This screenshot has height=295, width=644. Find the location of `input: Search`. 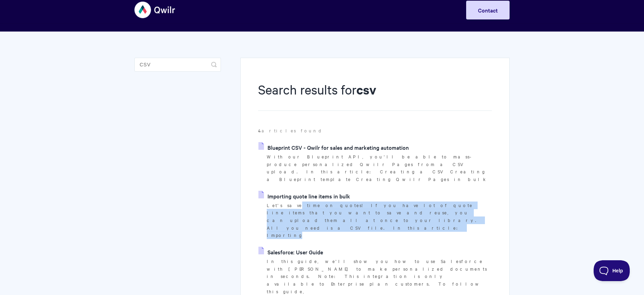

input: Search is located at coordinates (177, 65).